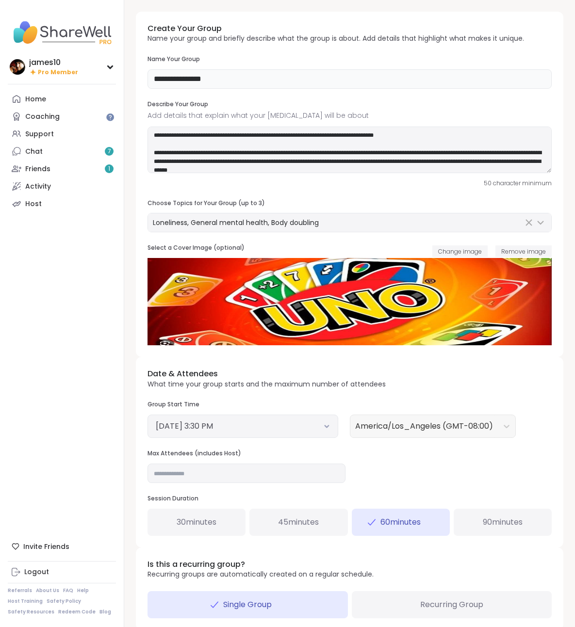 The image size is (575, 627). Describe the element at coordinates (349, 203) in the screenshot. I see `h3: Choose Topics for Your Group (up to 3)` at that location.